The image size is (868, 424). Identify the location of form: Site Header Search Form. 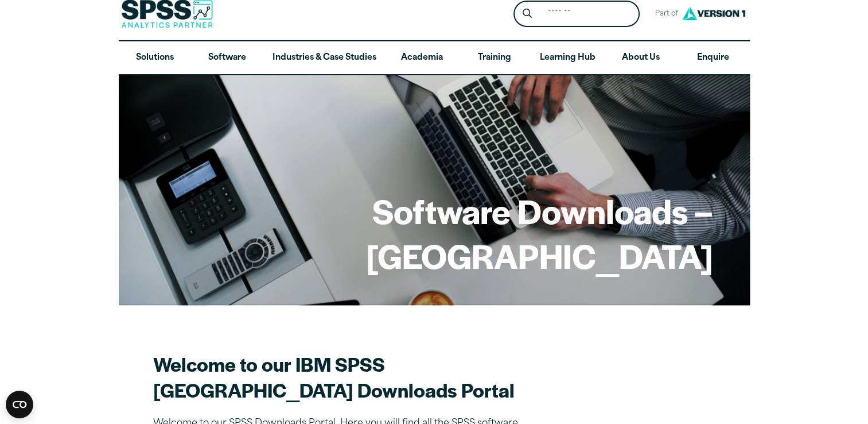
(577, 13).